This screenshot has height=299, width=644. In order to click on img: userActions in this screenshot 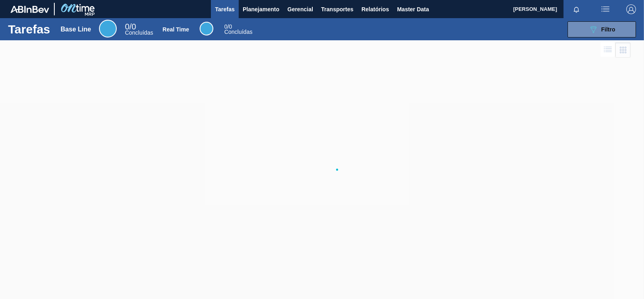, I will do `click(605, 10)`.